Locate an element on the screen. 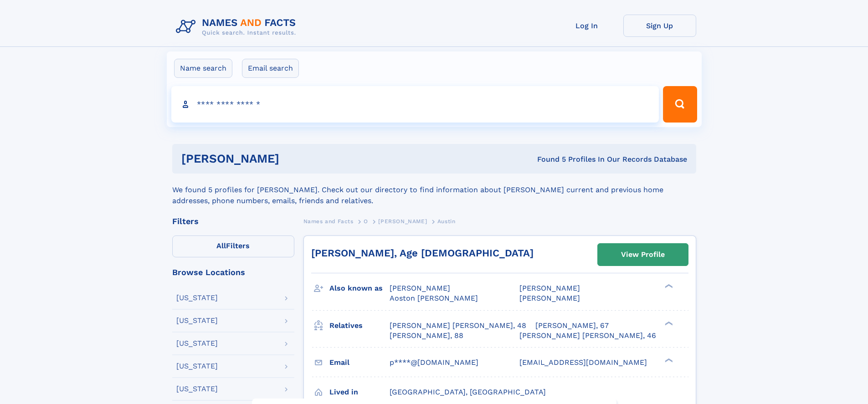  h3: Lived in is located at coordinates (359, 392).